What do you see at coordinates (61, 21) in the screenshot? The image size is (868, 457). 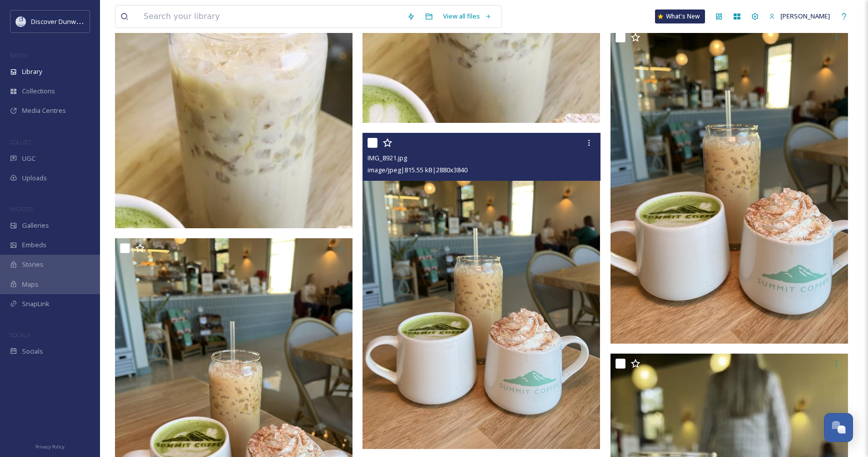 I see `span: Discover Dunwoody` at bounding box center [61, 21].